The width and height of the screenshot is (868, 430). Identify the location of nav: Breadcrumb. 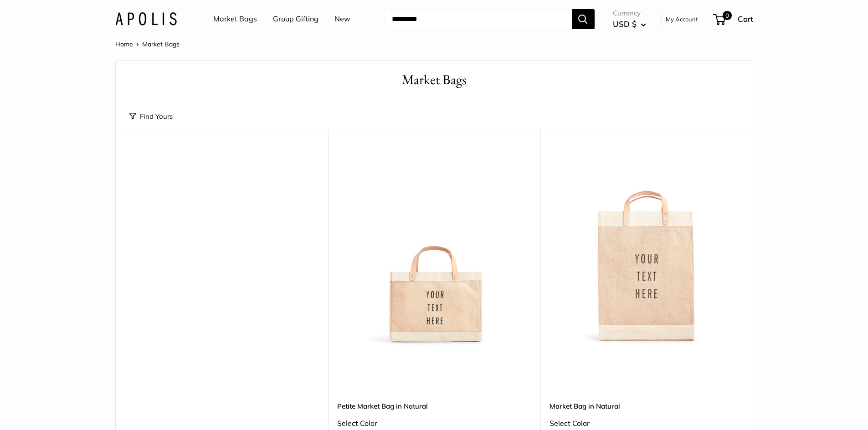
(147, 44).